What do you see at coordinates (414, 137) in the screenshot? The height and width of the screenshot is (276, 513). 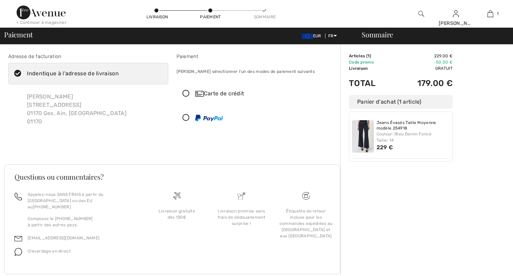 I see `div: Couleur: Bleu Denim Foncé Taille: 14` at bounding box center [414, 137].